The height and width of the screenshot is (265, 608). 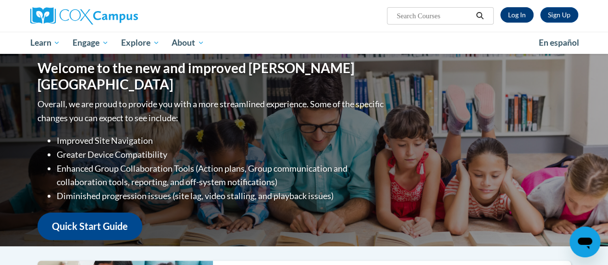 I want to click on div: Main menu, so click(x=304, y=43).